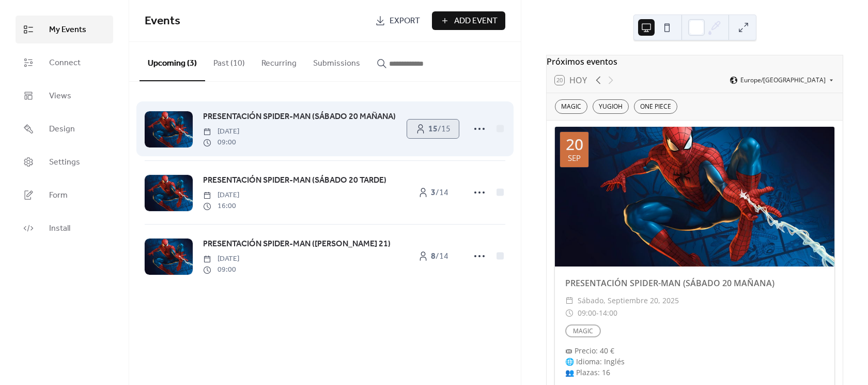  Describe the element at coordinates (295, 180) in the screenshot. I see `span: PRESENTACIÓN SPIDER-MAN (SÁBADO 20 TARDE)` at that location.